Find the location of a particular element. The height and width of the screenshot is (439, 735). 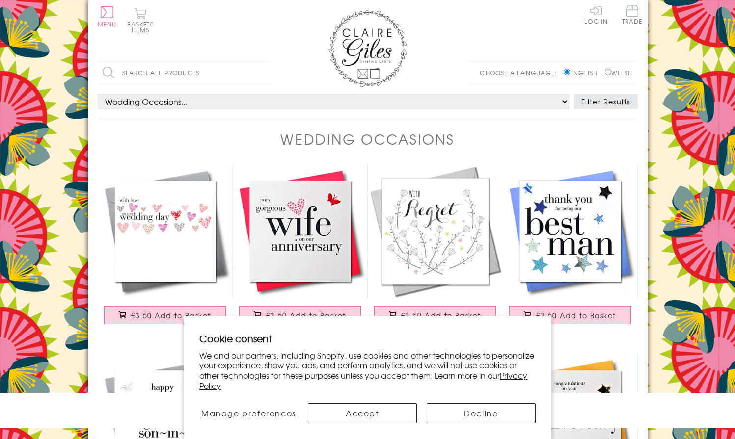

button: Basket0 items is located at coordinates (140, 20).